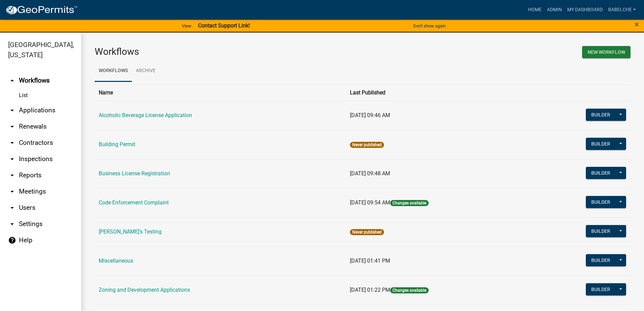 Image resolution: width=644 pixels, height=311 pixels. What do you see at coordinates (534, 10) in the screenshot?
I see `a: Home` at bounding box center [534, 10].